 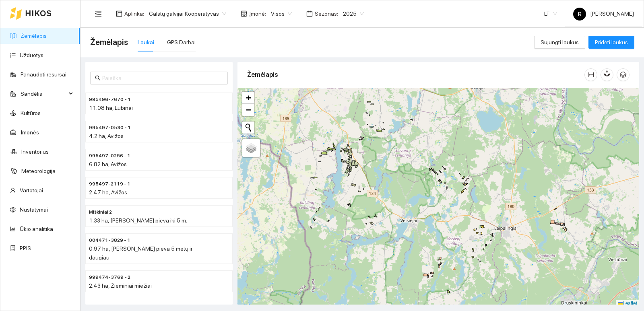 What do you see at coordinates (110, 128) in the screenshot?
I see `span: 995497-0530 - 1` at bounding box center [110, 128].